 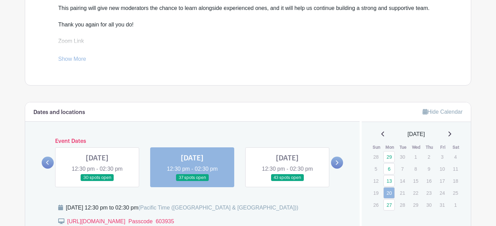 I want to click on p: 12, so click(x=375, y=181).